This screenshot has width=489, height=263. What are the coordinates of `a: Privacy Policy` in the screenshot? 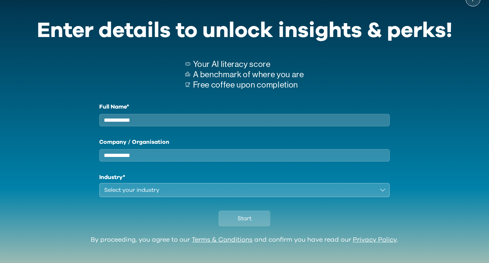 It's located at (375, 240).